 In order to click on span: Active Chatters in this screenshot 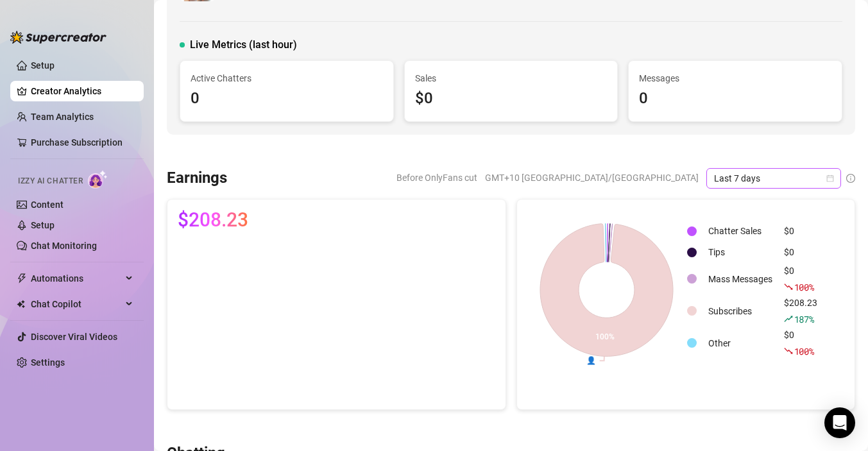, I will do `click(286, 78)`.